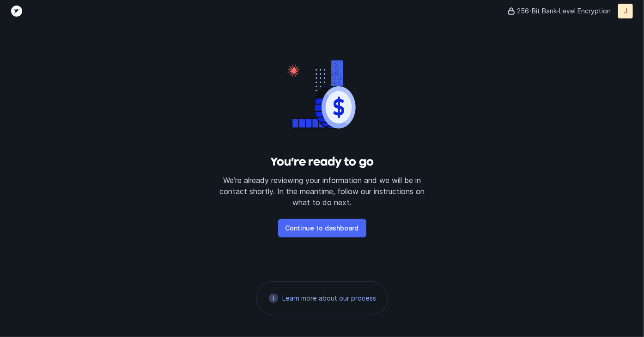 The height and width of the screenshot is (337, 644). Describe the element at coordinates (322, 162) in the screenshot. I see `h3: You’re ready to go` at that location.